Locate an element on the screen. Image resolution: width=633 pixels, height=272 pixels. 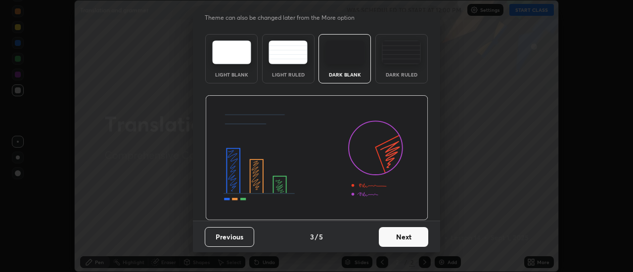
div: Light Ruled is located at coordinates (288, 75).